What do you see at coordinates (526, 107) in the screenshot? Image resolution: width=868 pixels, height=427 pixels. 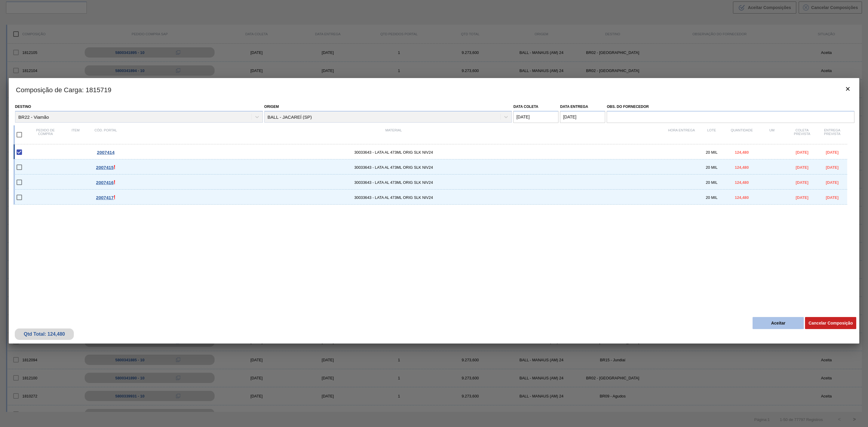 I see `label: Data coleta` at bounding box center [526, 107].